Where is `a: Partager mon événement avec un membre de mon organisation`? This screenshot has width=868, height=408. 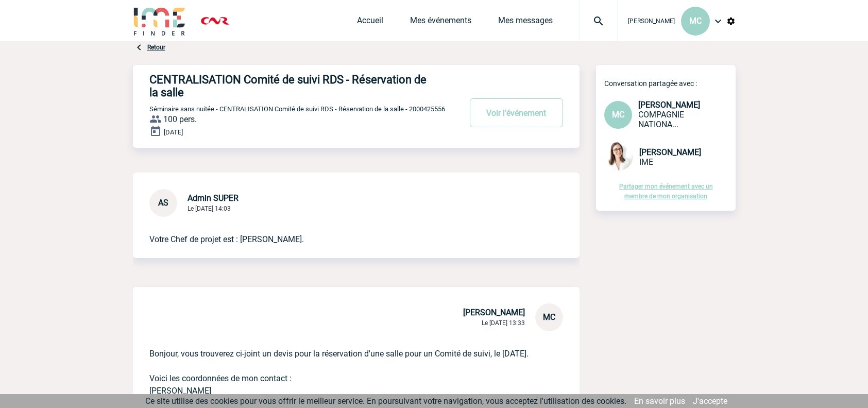
a: Partager mon événement avec un membre de mon organisation is located at coordinates (666, 191).